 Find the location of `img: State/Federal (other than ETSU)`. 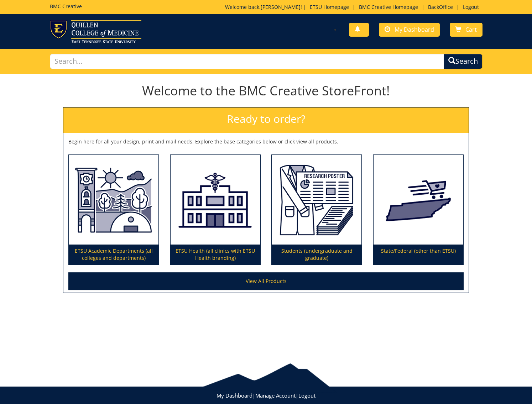

img: State/Federal (other than ETSU) is located at coordinates (418, 200).